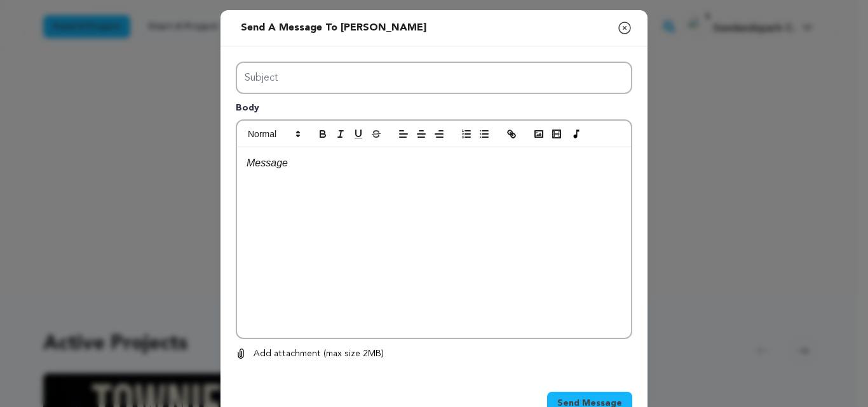  What do you see at coordinates (434, 110) in the screenshot?
I see `p: Body` at bounding box center [434, 110].